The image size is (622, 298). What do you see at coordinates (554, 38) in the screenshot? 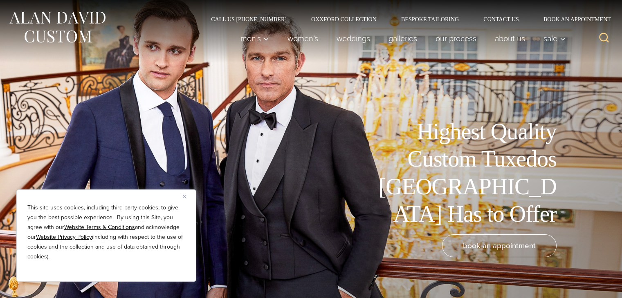
I see `span: Sale` at bounding box center [554, 38].